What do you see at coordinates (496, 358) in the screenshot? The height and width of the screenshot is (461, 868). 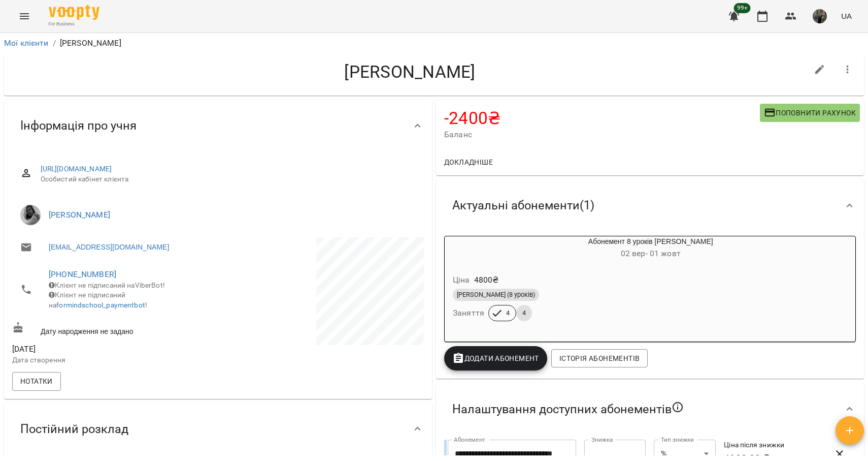 I see `button: Додати Абонемент` at bounding box center [496, 358].